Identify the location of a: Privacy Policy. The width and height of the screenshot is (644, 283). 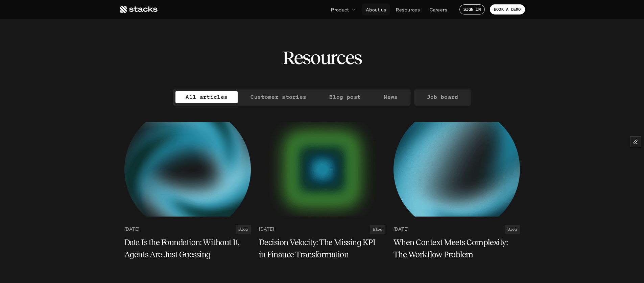
(116, 33).